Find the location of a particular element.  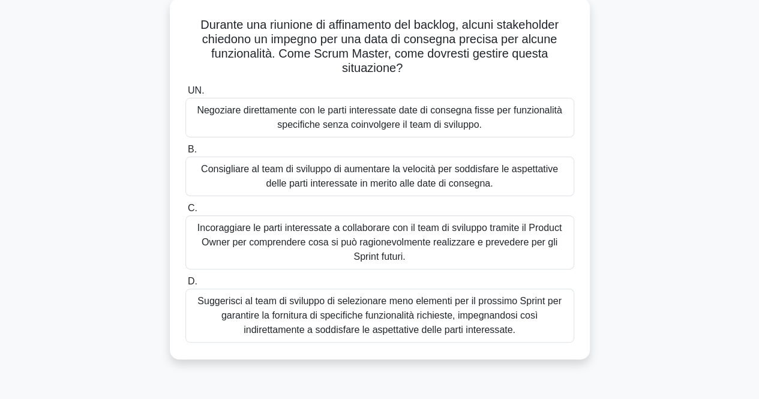

font: C. is located at coordinates (193, 208).